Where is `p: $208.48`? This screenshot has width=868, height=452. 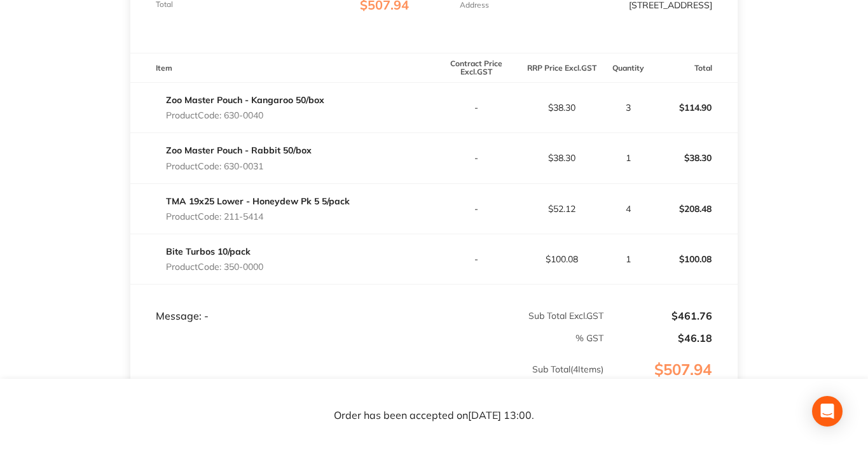 p: $208.48 is located at coordinates (695, 209).